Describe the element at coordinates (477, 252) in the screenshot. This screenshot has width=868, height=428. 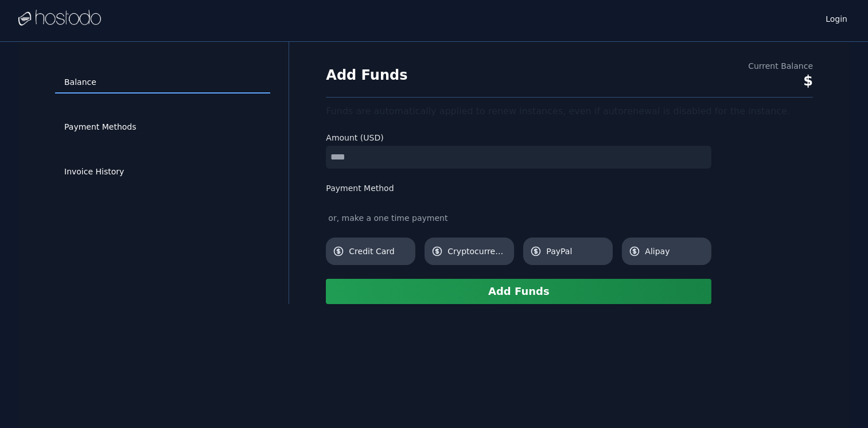
I see `span: Cryptocurrency` at that location.